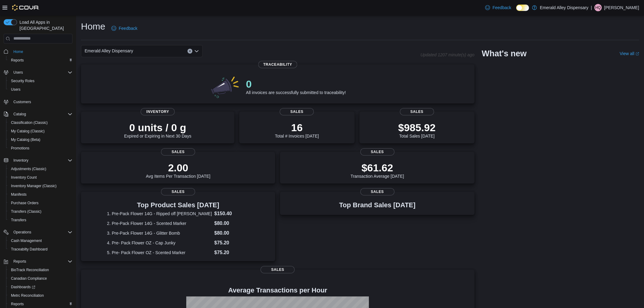 This screenshot has height=308, width=644. Describe the element at coordinates (41, 220) in the screenshot. I see `button: Transfers` at that location.